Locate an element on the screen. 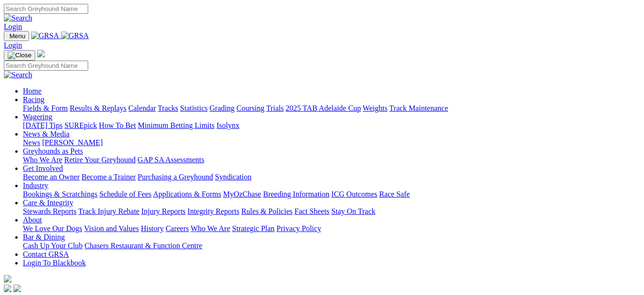 The width and height of the screenshot is (644, 295). a: News & Media is located at coordinates (47, 134).